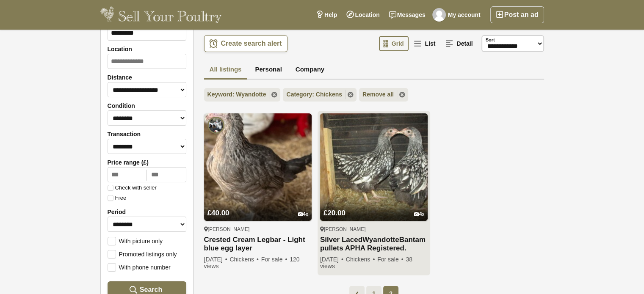 This screenshot has width=644, height=294. Describe the element at coordinates (258, 244) in the screenshot. I see `a: Crested Cream Legbar - Light blue egg layer` at that location.